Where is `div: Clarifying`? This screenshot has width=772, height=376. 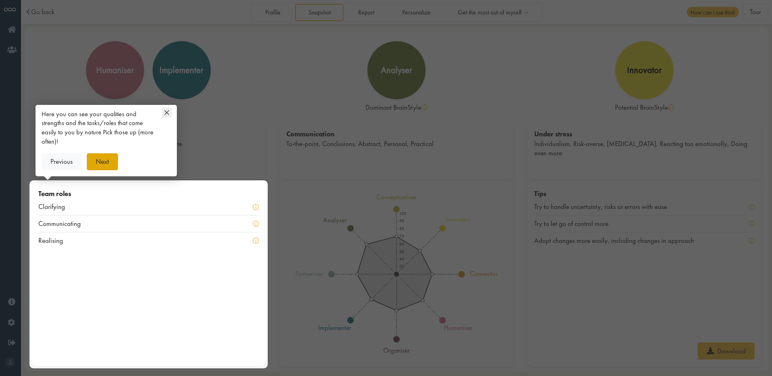
div: Clarifying is located at coordinates (57, 207).